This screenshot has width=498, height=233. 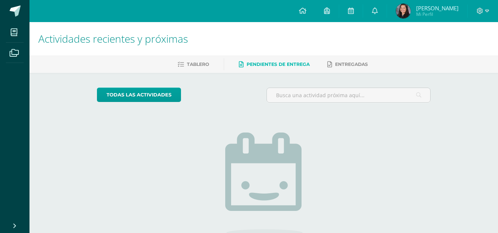 I want to click on span: Pendientes de entrega, so click(x=278, y=64).